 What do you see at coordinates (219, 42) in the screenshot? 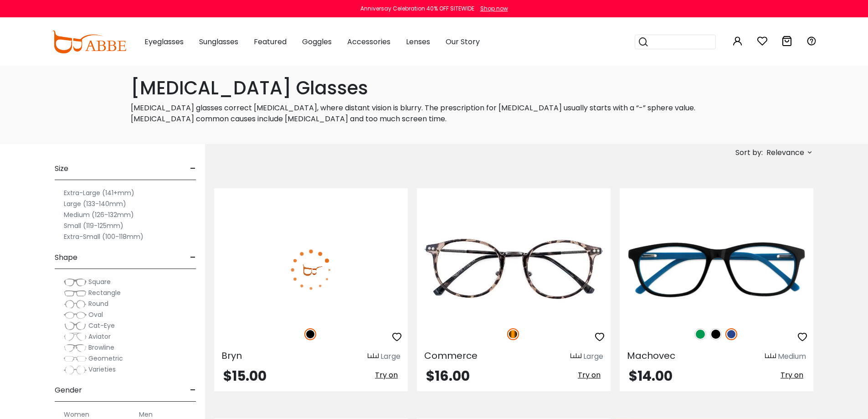
I see `span: Sunglasses` at bounding box center [219, 42].